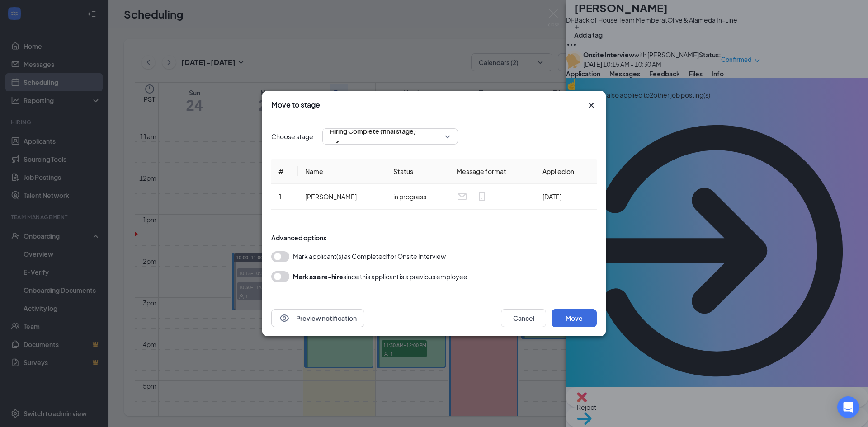 Image resolution: width=868 pixels, height=427 pixels. Describe the element at coordinates (342, 171) in the screenshot. I see `th: Name` at that location.